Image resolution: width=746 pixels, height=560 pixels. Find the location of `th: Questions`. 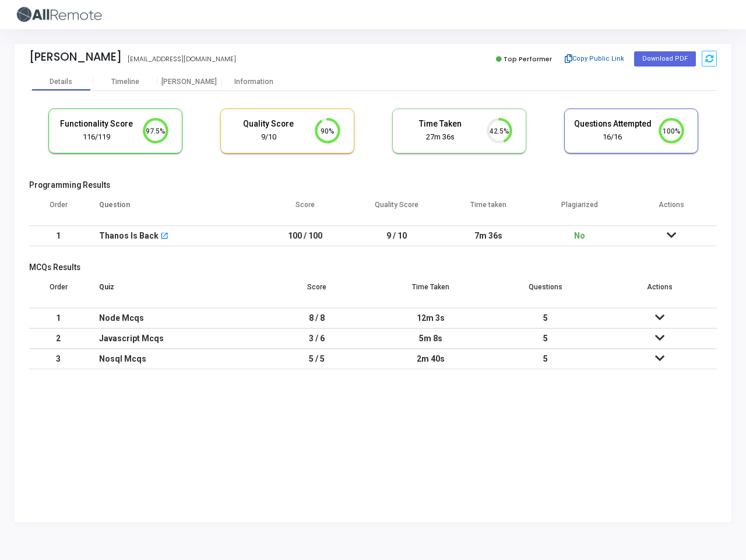

th: Questions is located at coordinates (546, 291).